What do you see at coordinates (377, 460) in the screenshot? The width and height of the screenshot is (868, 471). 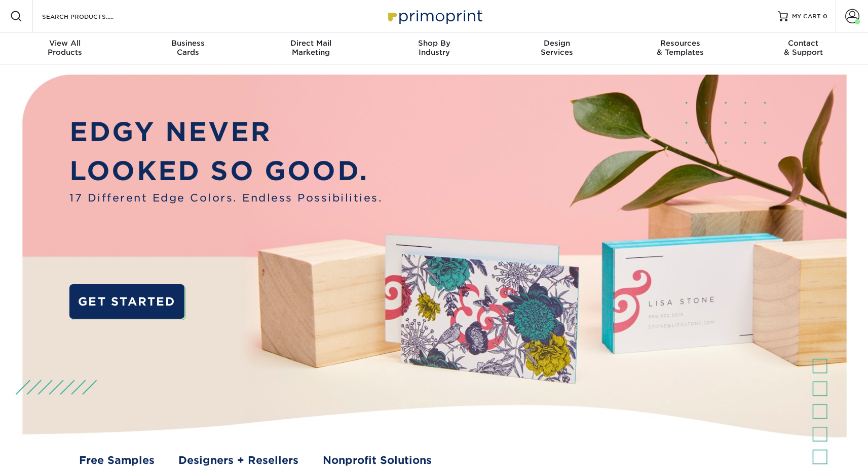 I see `a: Nonprofit Solutions` at bounding box center [377, 460].